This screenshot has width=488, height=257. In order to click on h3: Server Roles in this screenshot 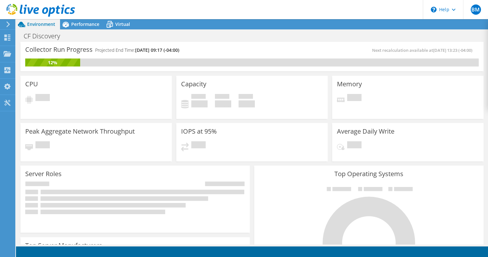, I will do `click(43, 174)`.